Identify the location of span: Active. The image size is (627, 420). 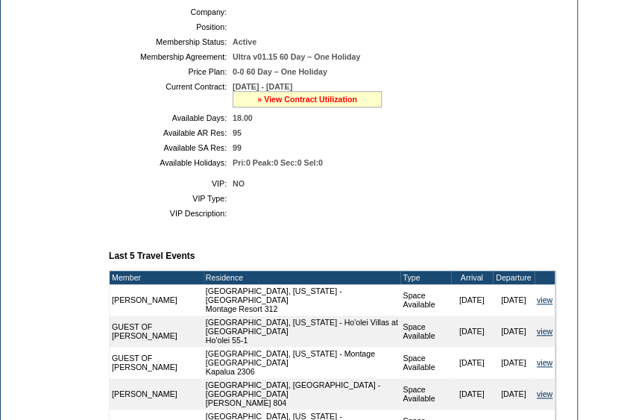
(245, 42).